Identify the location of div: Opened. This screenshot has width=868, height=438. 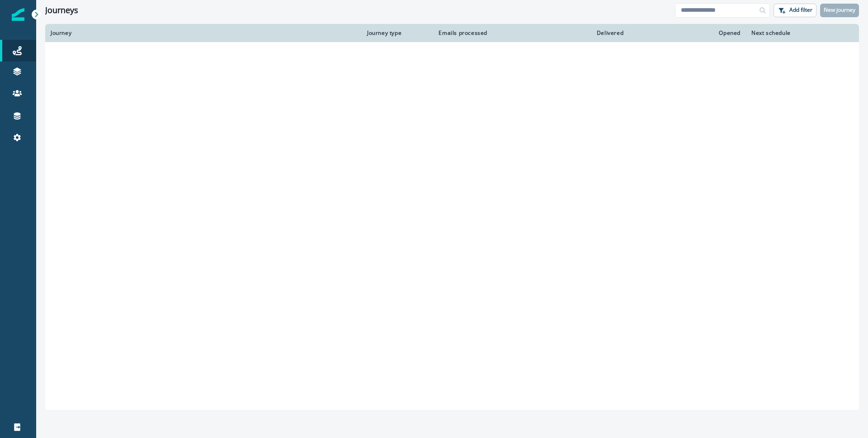
(687, 33).